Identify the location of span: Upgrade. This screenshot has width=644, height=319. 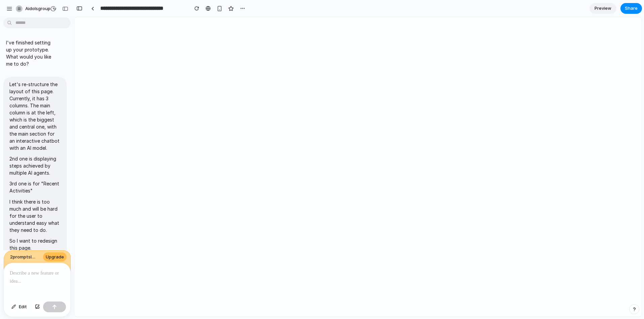
(55, 257).